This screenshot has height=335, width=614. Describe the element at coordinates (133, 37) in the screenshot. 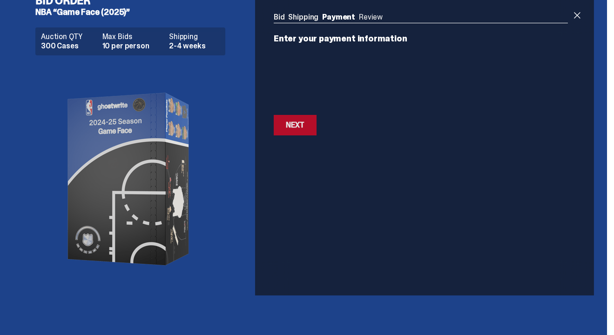

I see `dt: Max Bids` at that location.